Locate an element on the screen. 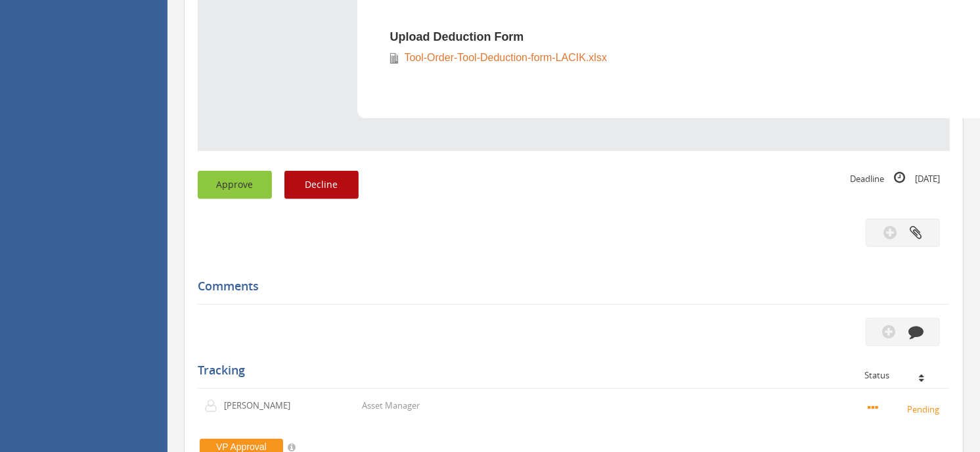 This screenshot has height=452, width=980. small: Pending is located at coordinates (906, 409).